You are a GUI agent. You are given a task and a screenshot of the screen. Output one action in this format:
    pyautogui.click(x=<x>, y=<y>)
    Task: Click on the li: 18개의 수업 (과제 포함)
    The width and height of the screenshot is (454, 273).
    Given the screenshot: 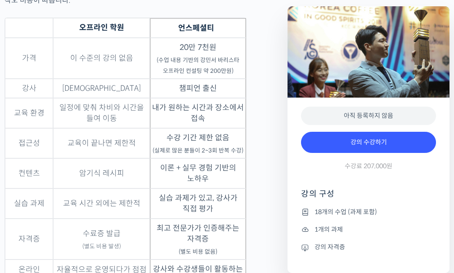 What is the action you would take?
    pyautogui.click(x=369, y=212)
    